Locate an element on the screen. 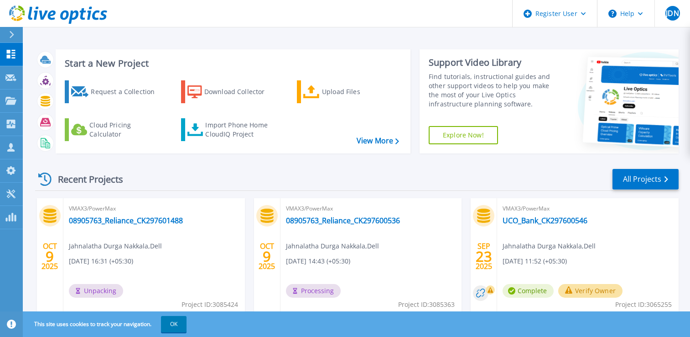  div: Upload Files is located at coordinates (359, 92).